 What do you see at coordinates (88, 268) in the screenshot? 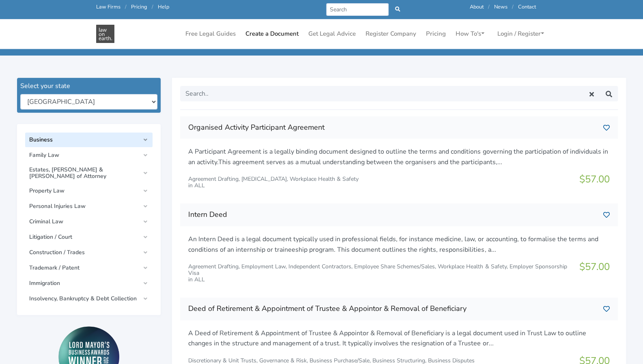
I see `a: Trademark / Patent` at bounding box center [88, 268].